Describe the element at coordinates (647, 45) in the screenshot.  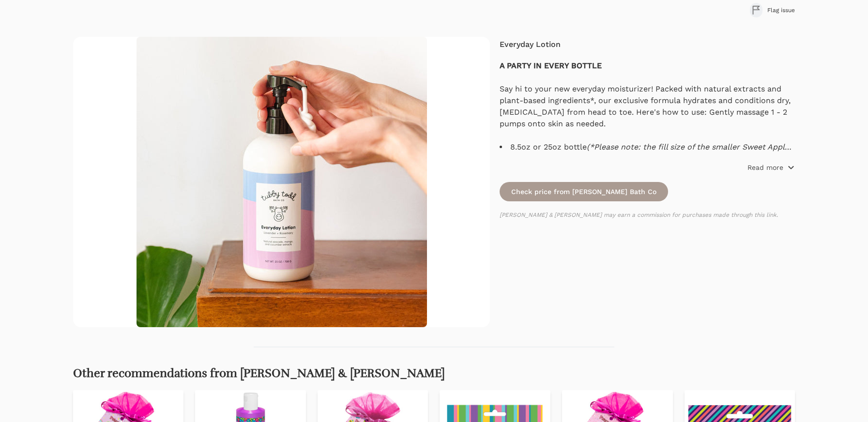
I see `h4: Everyday Lotion` at that location.